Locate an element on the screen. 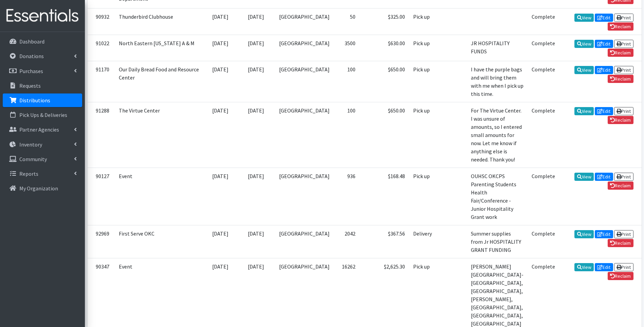  td: Thunderbird Clubhouse is located at coordinates (159, 21).